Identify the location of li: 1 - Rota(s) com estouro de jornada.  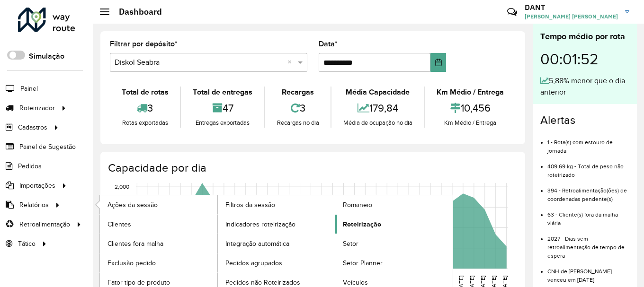
(588, 143).